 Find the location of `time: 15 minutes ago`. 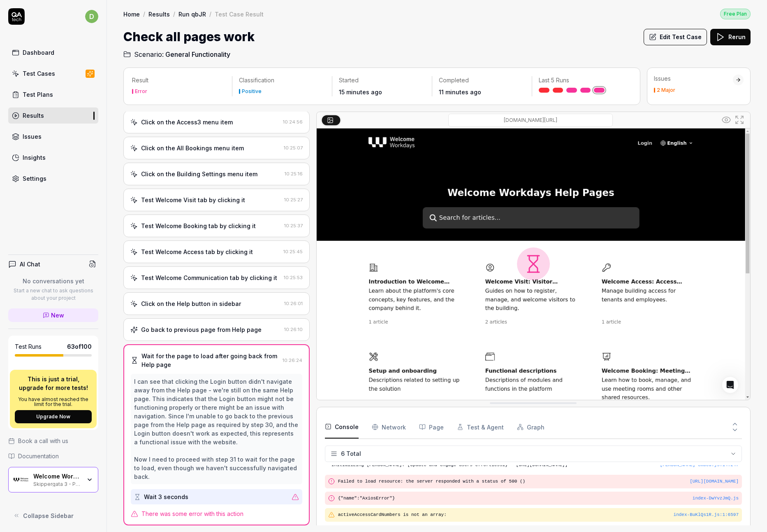

time: 15 minutes ago is located at coordinates (361, 92).